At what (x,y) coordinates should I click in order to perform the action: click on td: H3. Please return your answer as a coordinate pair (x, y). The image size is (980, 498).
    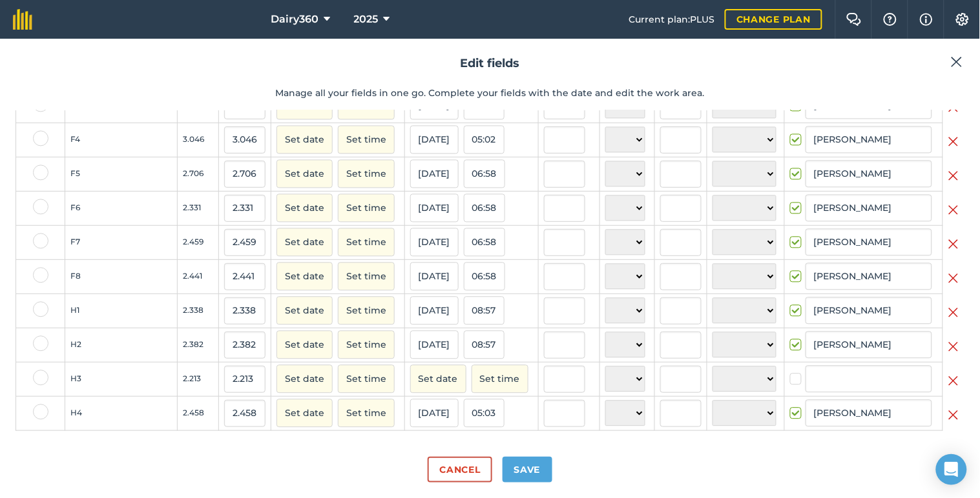
    Looking at the image, I should click on (121, 380).